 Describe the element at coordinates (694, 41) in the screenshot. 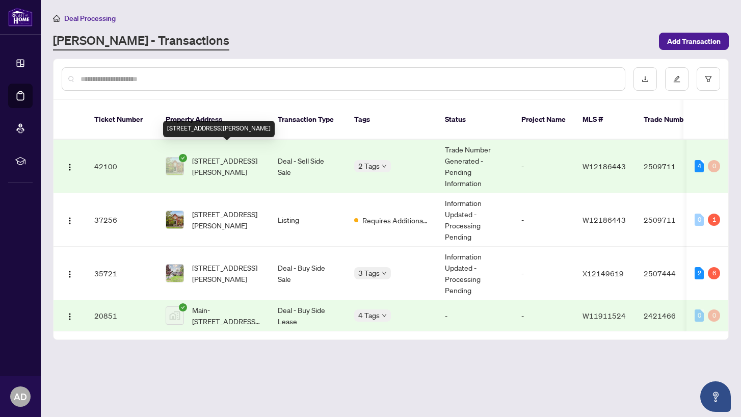

I see `span: Add Transaction` at that location.